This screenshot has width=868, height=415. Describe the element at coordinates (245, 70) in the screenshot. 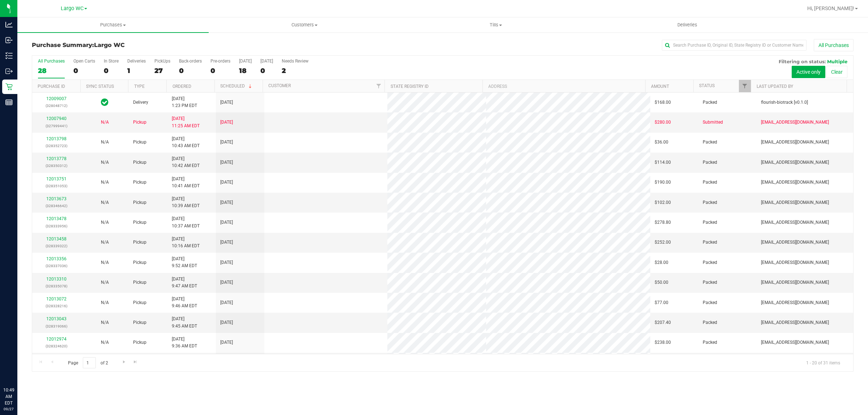

I see `div: 18` at that location.